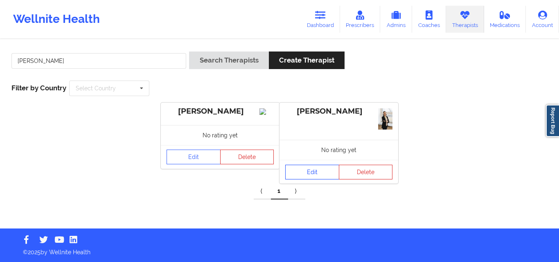  I want to click on a: Prescribers, so click(360, 19).